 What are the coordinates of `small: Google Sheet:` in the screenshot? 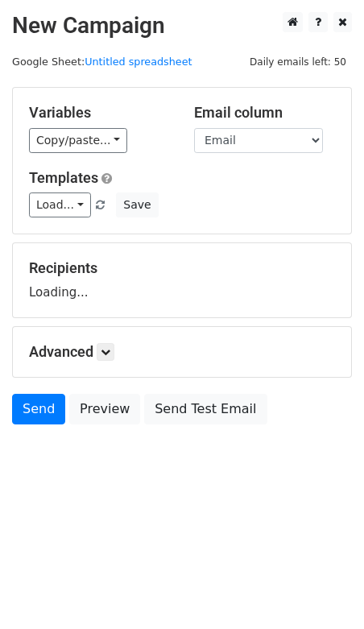 It's located at (102, 61).